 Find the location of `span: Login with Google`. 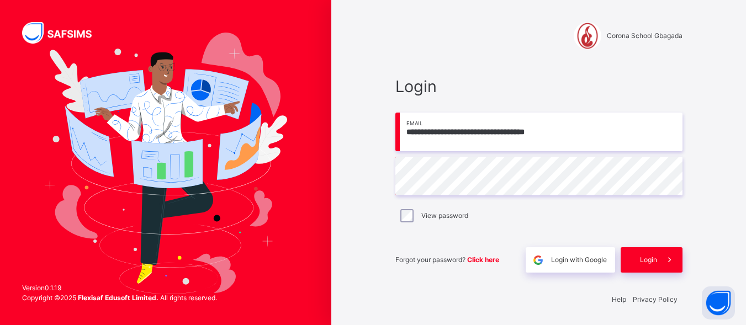

span: Login with Google is located at coordinates (579, 260).